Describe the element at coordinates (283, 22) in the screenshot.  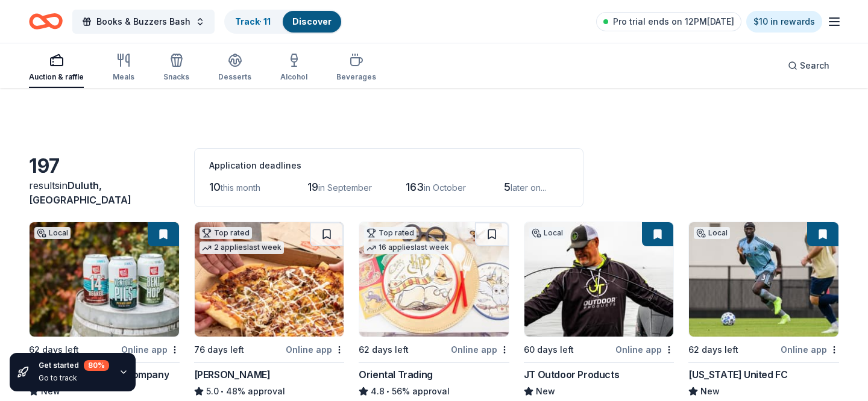
I see `button: Track· 11Discover` at that location.